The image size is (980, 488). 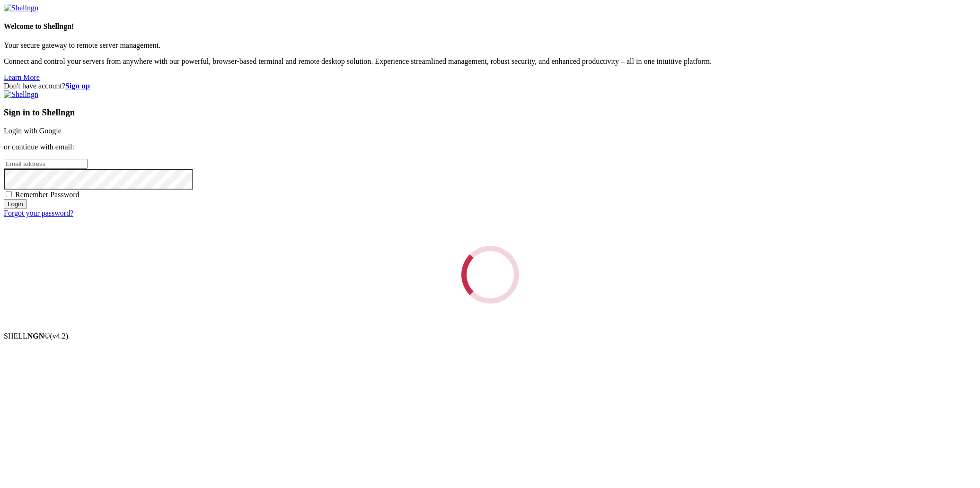 What do you see at coordinates (33, 131) in the screenshot?
I see `a: Login with Google` at bounding box center [33, 131].